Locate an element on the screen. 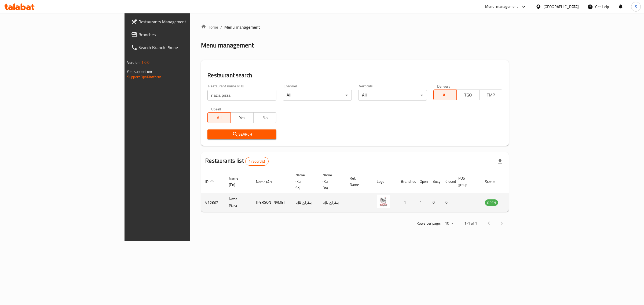 The height and width of the screenshot is (305, 644). span: Get support on: is located at coordinates (139, 72).